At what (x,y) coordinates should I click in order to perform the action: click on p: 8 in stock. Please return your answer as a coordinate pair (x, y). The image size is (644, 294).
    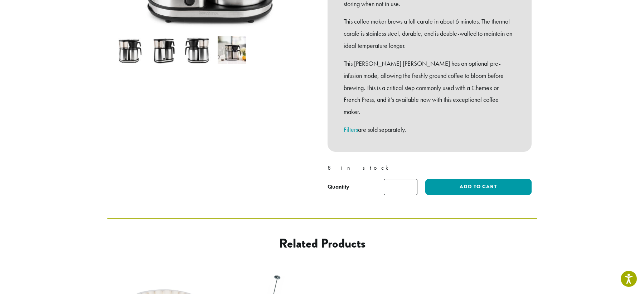
    Looking at the image, I should click on (430, 168).